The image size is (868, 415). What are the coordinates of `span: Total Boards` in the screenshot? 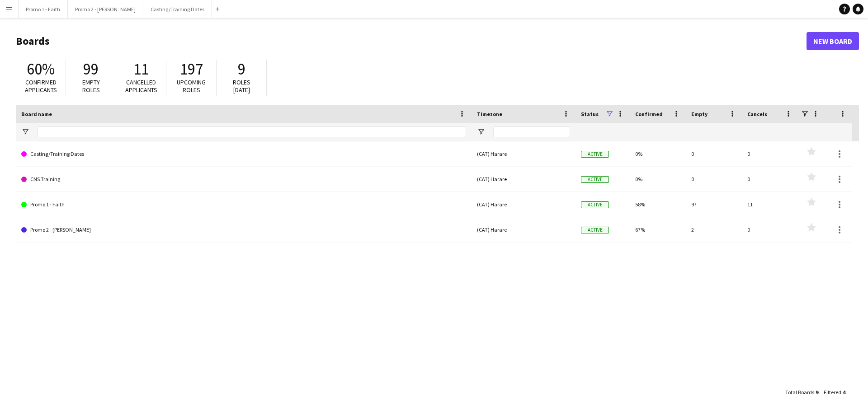 It's located at (799, 392).